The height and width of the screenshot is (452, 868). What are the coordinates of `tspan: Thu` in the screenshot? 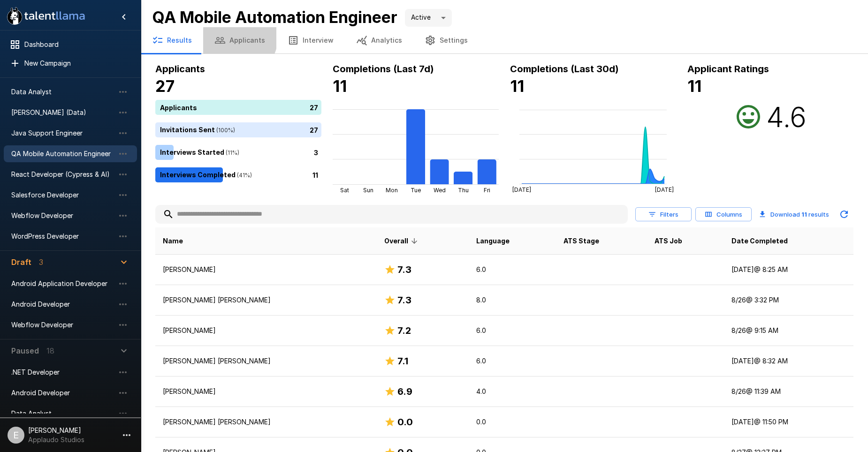 It's located at (463, 190).